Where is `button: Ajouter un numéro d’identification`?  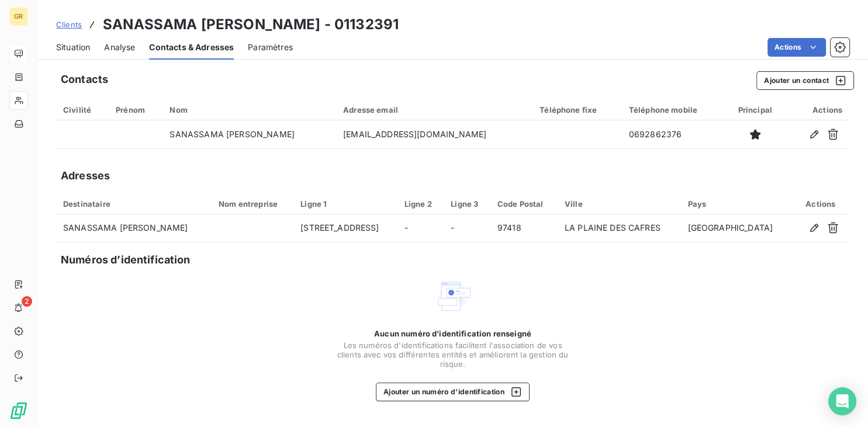
button: Ajouter un numéro d’identification is located at coordinates (453, 392).